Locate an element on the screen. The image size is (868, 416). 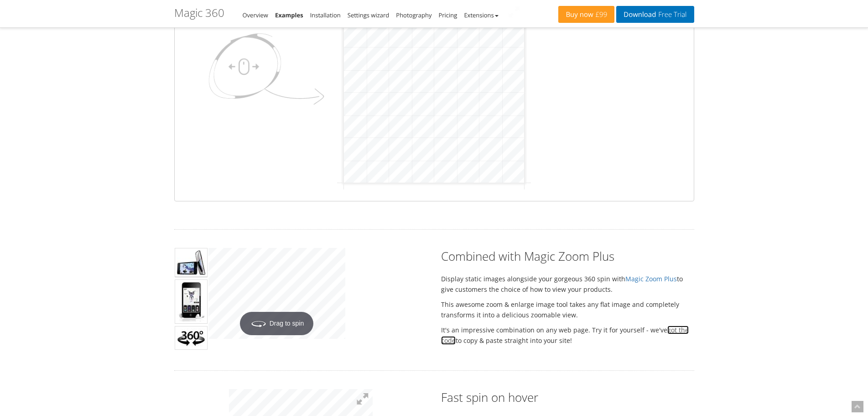
h2: Combined with Magic Zoom Plus is located at coordinates (568, 256).